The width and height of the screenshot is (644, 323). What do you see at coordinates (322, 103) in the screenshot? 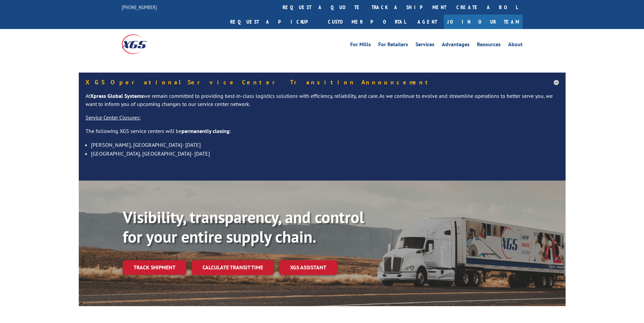
I see `p: At we remain committed to providing best-in-class logistics solutions with efficiency, reliabilit...` at bounding box center [322, 103].